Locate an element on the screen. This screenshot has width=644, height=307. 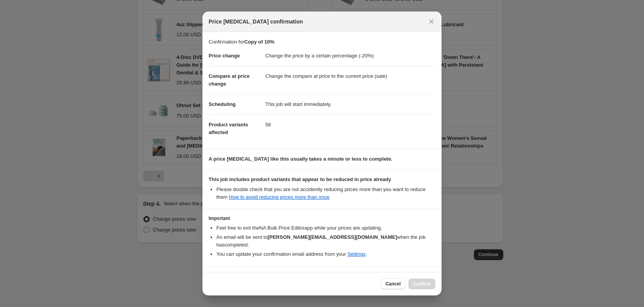
p: Confirmation for is located at coordinates (322, 42).